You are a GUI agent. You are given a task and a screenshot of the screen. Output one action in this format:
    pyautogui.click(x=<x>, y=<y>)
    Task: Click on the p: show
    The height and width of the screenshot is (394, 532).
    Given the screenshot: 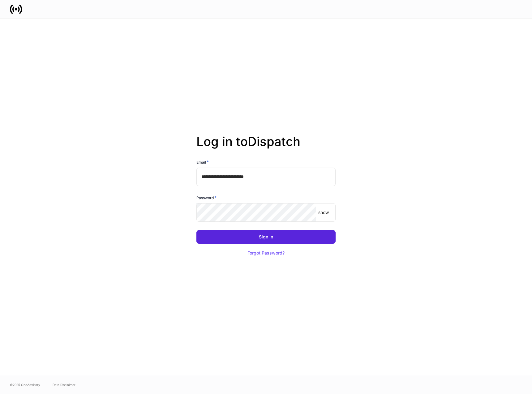 What is the action you would take?
    pyautogui.click(x=323, y=212)
    